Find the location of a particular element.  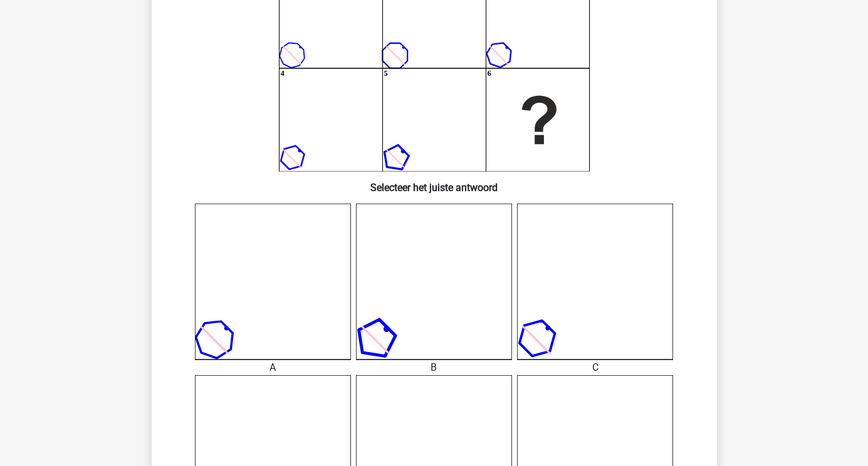

text: 5 is located at coordinates (386, 74).